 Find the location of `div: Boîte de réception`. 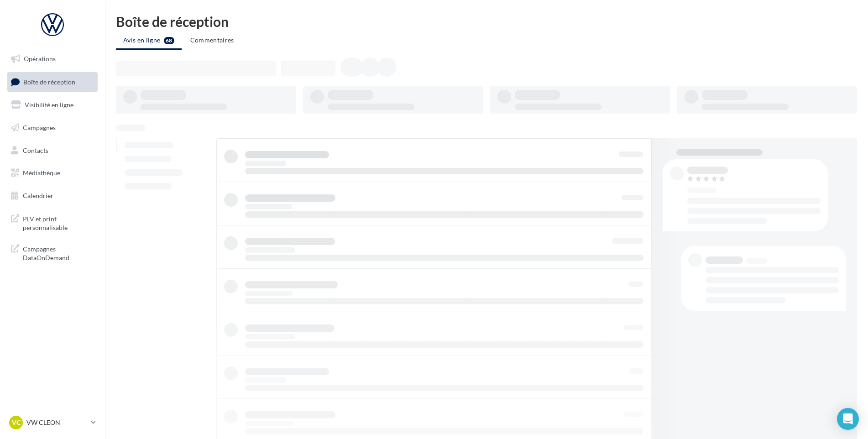

div: Boîte de réception is located at coordinates (486, 21).